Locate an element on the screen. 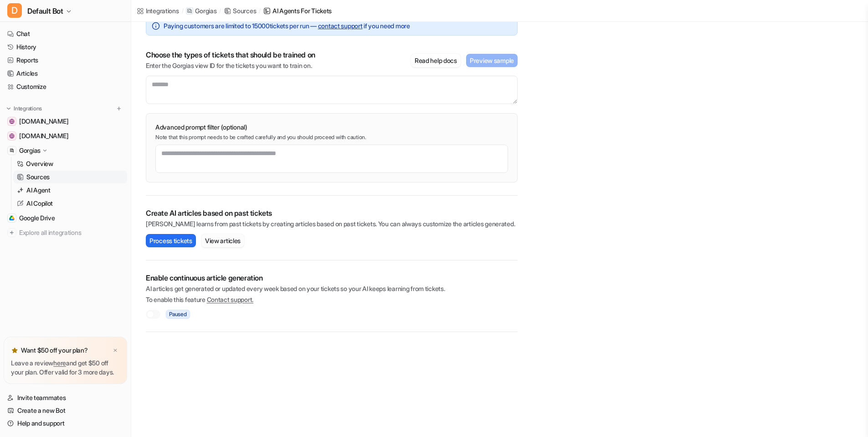 The height and width of the screenshot is (437, 868). img: sauna.space is located at coordinates (12, 136).